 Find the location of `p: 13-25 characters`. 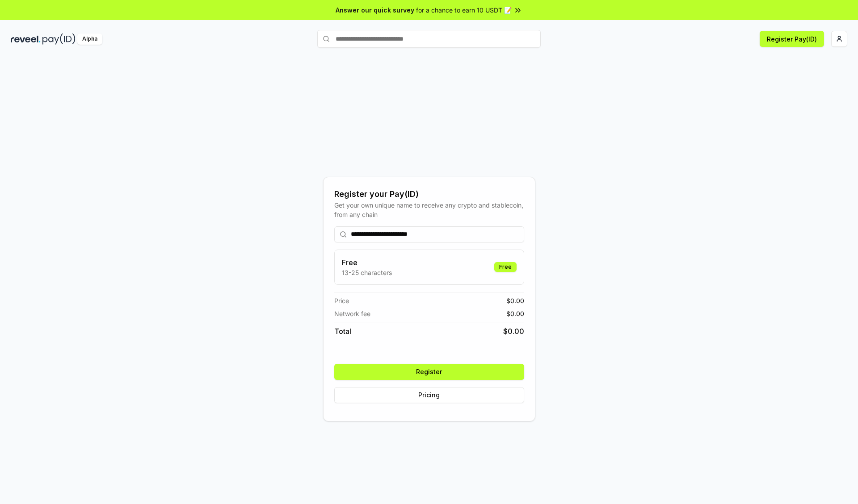

p: 13-25 characters is located at coordinates (367, 272).